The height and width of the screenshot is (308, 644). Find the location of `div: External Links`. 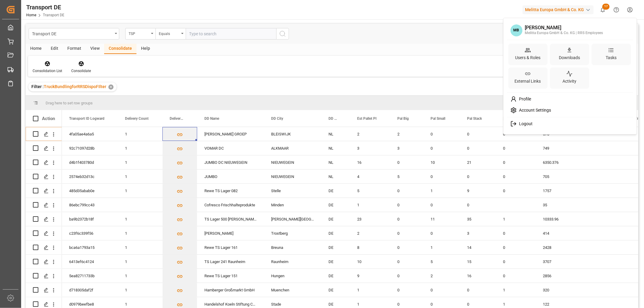

div: External Links is located at coordinates (528, 81).